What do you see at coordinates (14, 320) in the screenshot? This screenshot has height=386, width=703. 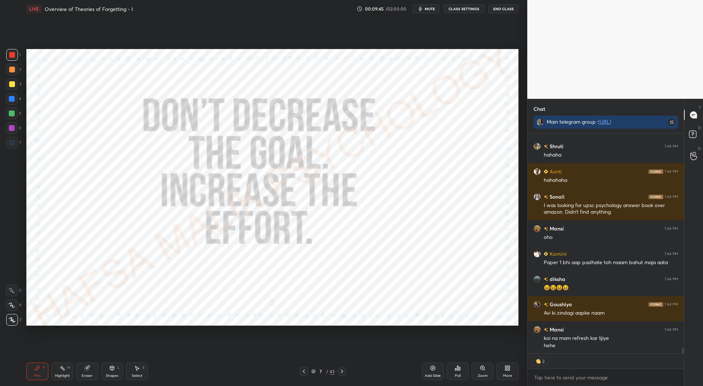 I see `div: Z` at bounding box center [14, 320].